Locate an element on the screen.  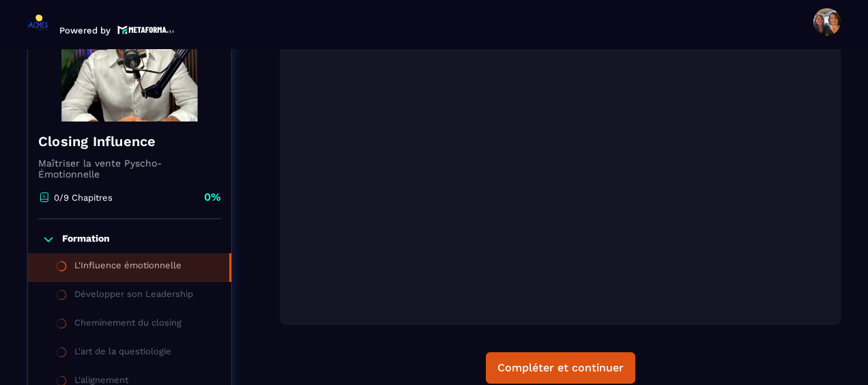
div: Cheminement du closing is located at coordinates (128, 325).